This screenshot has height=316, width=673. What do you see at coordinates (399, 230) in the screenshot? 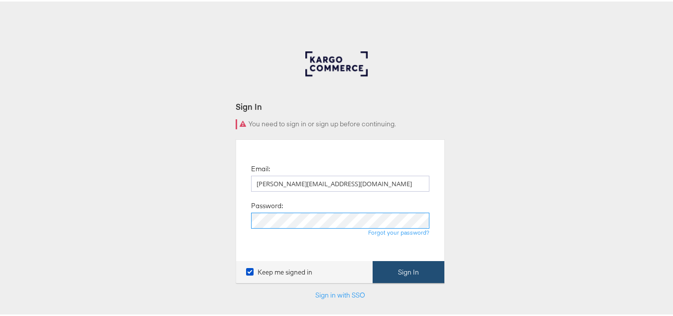
I see `a: Forgot your password?` at bounding box center [399, 230].